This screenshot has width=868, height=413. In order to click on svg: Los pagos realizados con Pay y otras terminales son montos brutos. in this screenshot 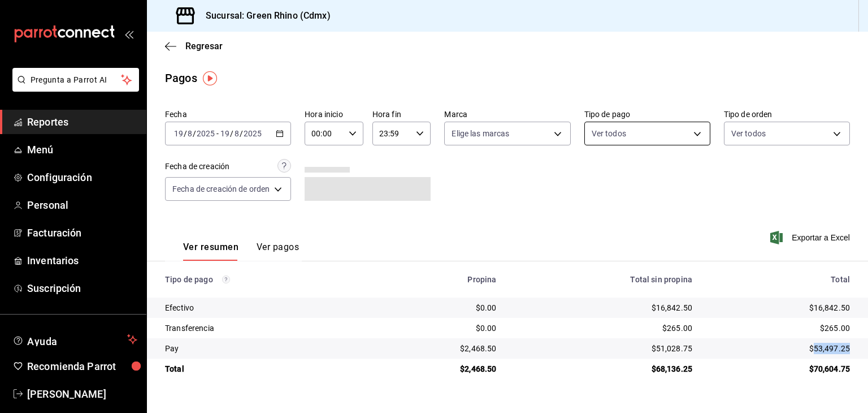, I will do `click(226, 280)`.